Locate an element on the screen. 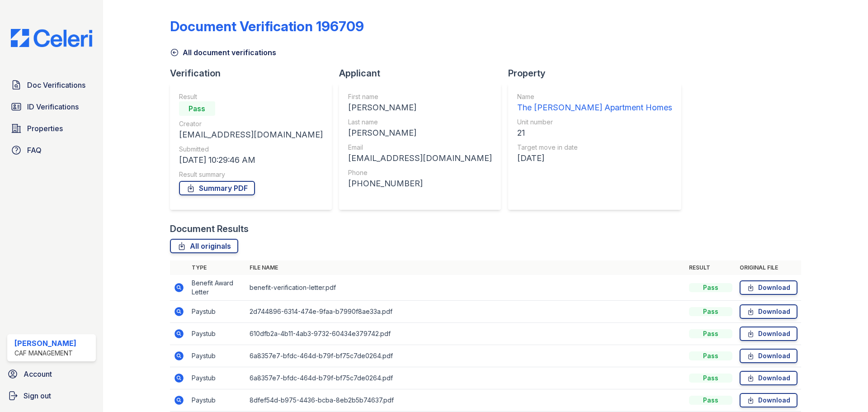 The image size is (868, 412). div: Creator is located at coordinates (251, 124).